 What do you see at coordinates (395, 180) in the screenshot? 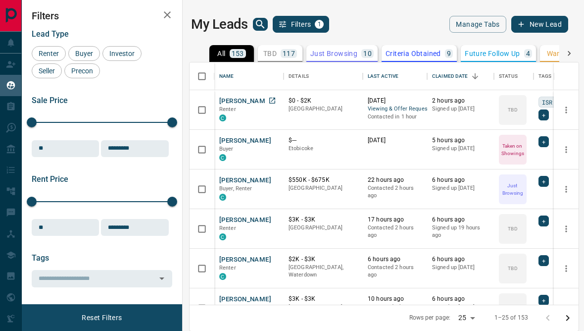
I see `p: 22 hours ago` at bounding box center [395, 180].